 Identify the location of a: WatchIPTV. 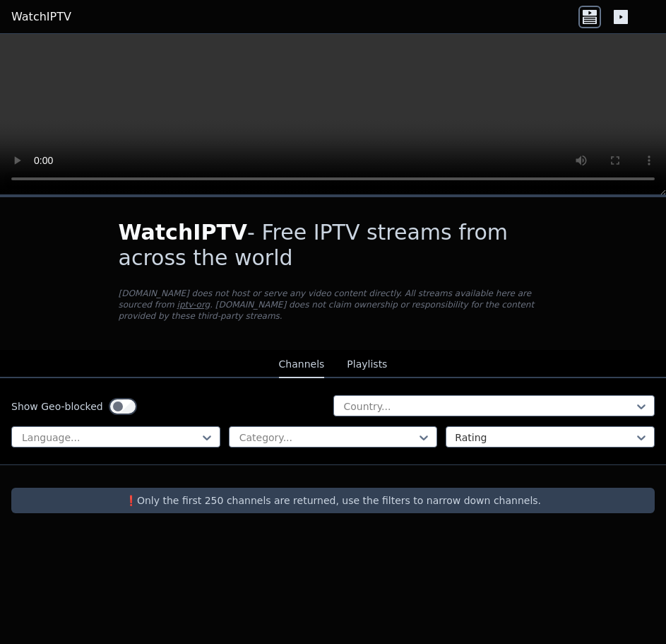
(41, 17).